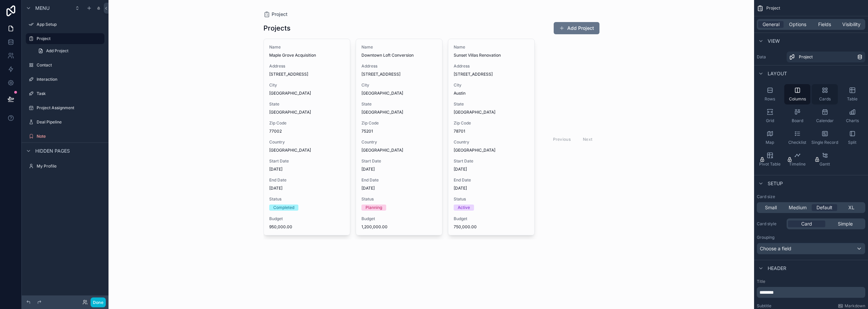 This screenshot has height=309, width=868. I want to click on button: Cards, so click(824, 94).